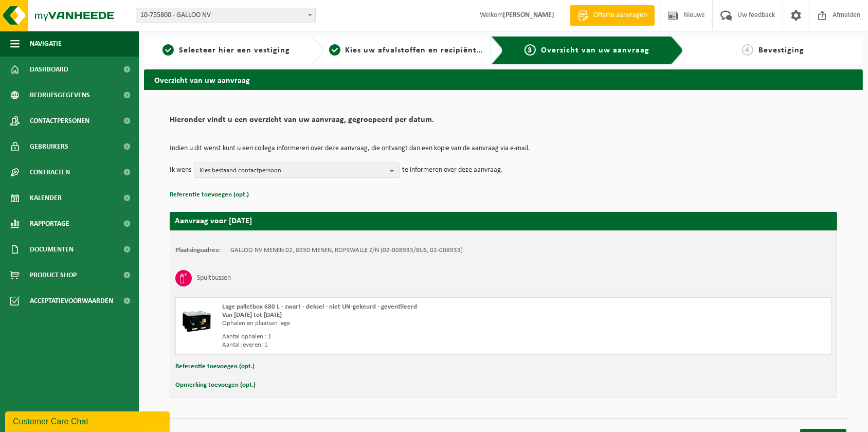 The height and width of the screenshot is (432, 868). Describe the element at coordinates (503, 122) in the screenshot. I see `h2: Hieronder vindt u een overzicht van uw aanvraag, gegroepeerd per datum.` at that location.